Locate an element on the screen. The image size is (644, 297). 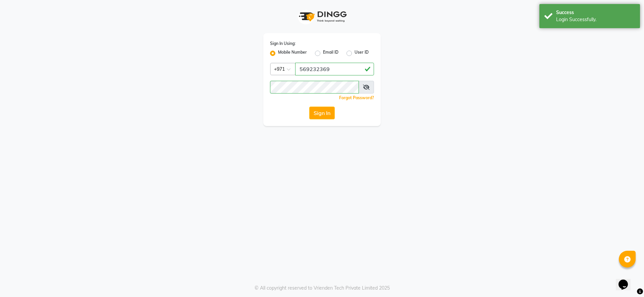
label: User ID is located at coordinates (362, 54).